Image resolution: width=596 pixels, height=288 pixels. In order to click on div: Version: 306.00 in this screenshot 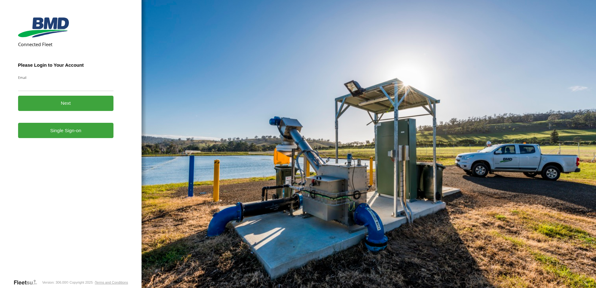, I will do `click(54, 282)`.